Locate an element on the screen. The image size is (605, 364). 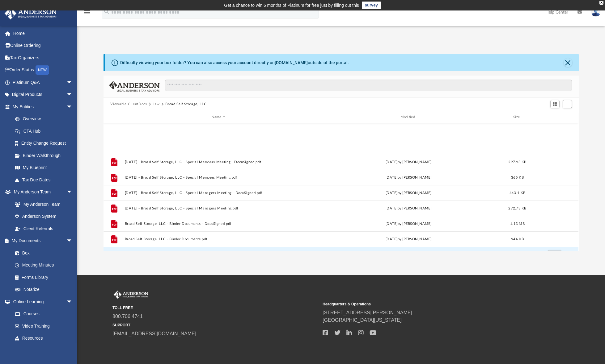
small: SUPPORT is located at coordinates (215, 325).